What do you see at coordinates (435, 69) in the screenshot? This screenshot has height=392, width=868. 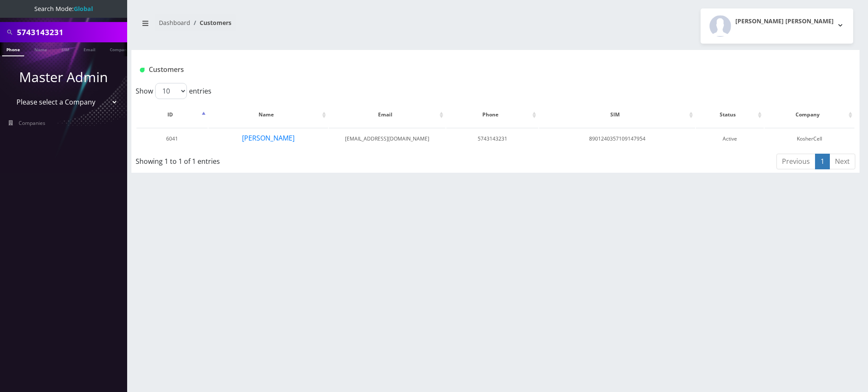 I see `h1: Customers` at bounding box center [435, 69].